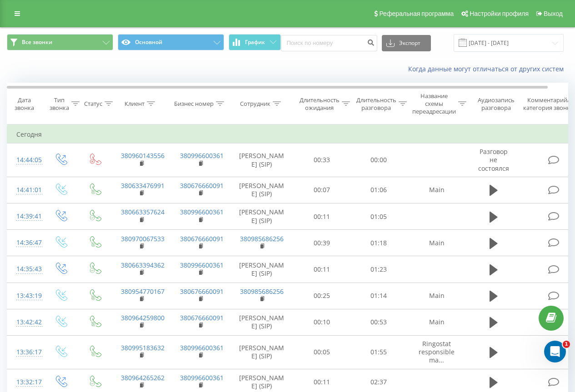  I want to click on div: Бизнес номер, so click(194, 104).